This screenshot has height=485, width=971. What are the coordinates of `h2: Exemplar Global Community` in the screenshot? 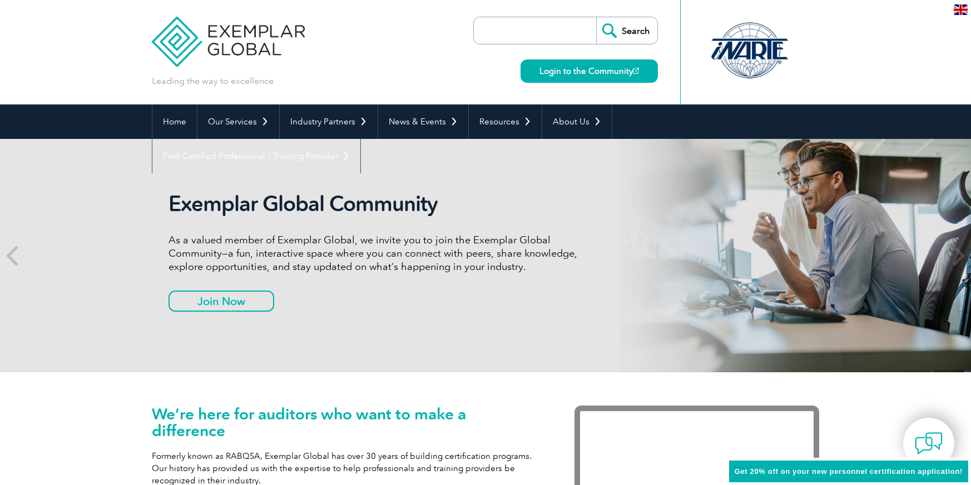 It's located at (377, 204).